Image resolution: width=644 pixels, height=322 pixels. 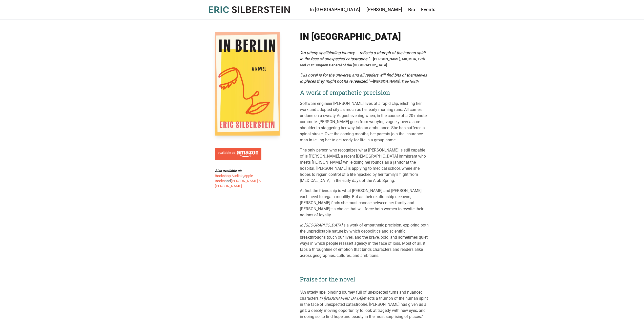 I want to click on b: Also available at:, so click(x=228, y=171).